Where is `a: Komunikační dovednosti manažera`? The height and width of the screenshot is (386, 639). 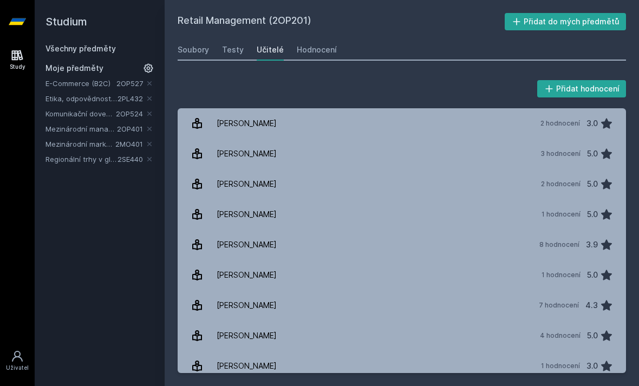 a: Komunikační dovednosti manažera is located at coordinates (81, 114).